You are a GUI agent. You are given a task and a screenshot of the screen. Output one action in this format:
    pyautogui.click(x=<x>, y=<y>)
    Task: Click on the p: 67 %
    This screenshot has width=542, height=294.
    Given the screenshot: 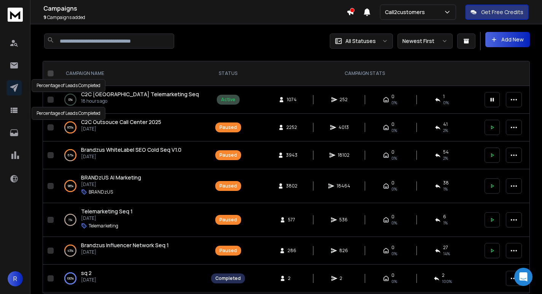 What is the action you would take?
    pyautogui.click(x=70, y=155)
    